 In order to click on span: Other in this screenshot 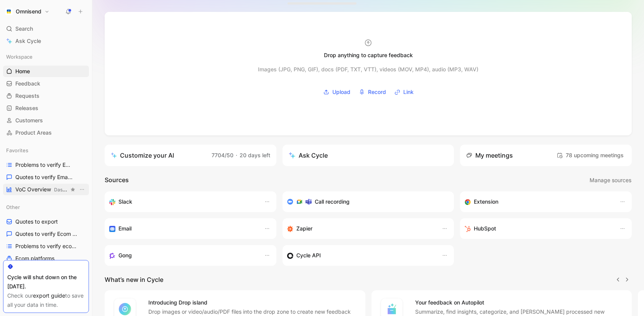, I will do `click(13, 207)`.